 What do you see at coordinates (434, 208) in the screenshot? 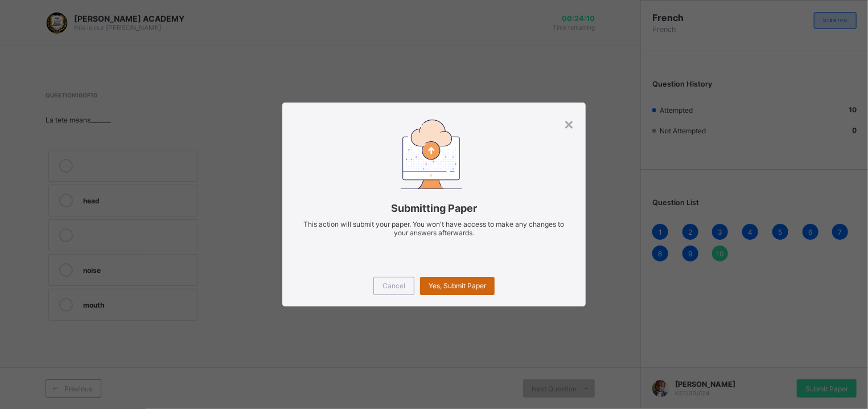
I see `span: Submitting Paper` at bounding box center [434, 208].